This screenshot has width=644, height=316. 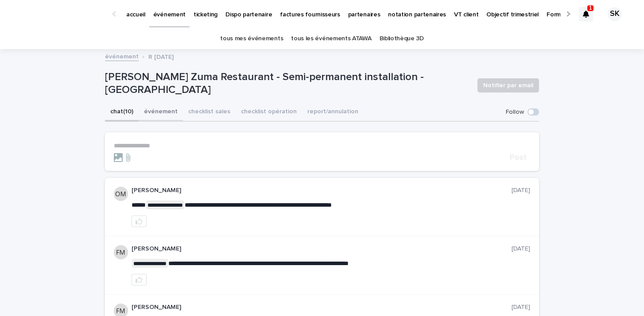 I want to click on button: événement, so click(x=161, y=112).